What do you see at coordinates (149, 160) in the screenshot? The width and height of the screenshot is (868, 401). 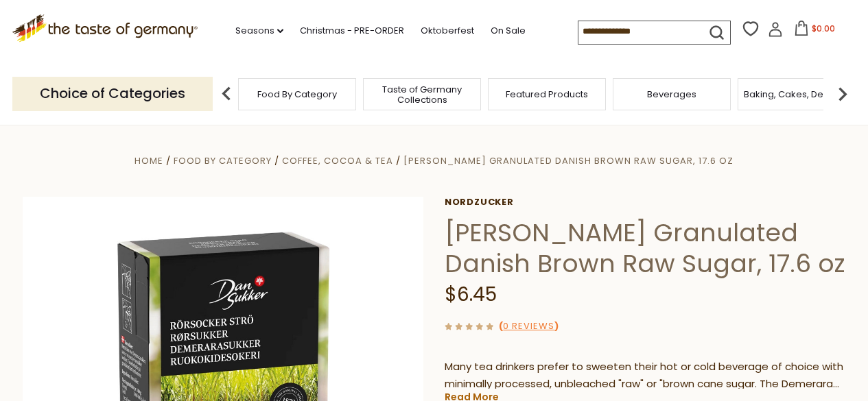 I see `span: Home` at bounding box center [149, 160].